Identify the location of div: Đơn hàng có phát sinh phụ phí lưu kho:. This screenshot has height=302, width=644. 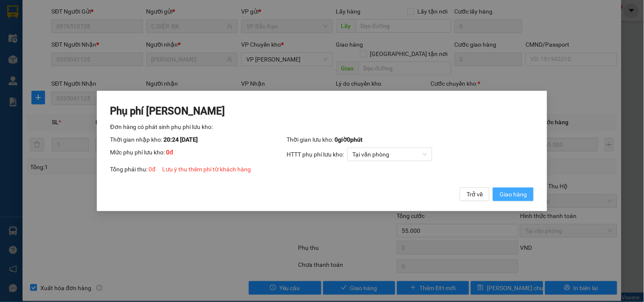
(323, 127).